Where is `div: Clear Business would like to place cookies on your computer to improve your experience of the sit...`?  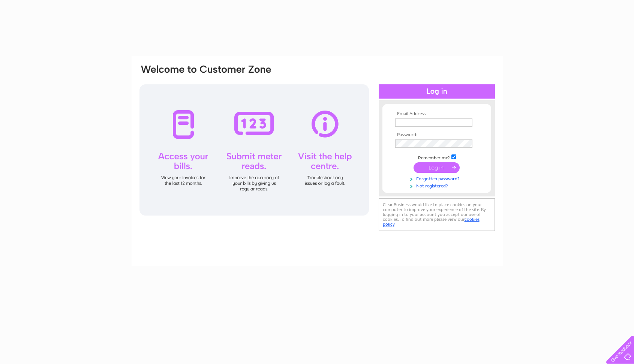
div: Clear Business would like to place cookies on your computer to improve your experience of the sit... is located at coordinates (437, 214).